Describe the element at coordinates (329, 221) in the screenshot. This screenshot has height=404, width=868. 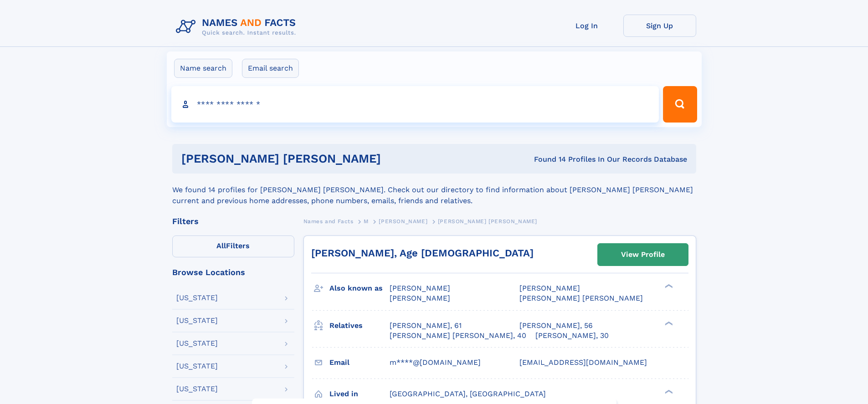
I see `a: Names and Facts` at that location.